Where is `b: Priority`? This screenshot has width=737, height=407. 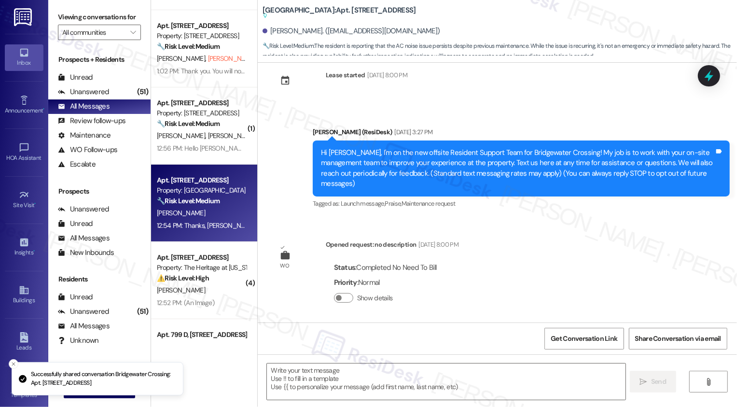 b: Priority is located at coordinates (346, 282).